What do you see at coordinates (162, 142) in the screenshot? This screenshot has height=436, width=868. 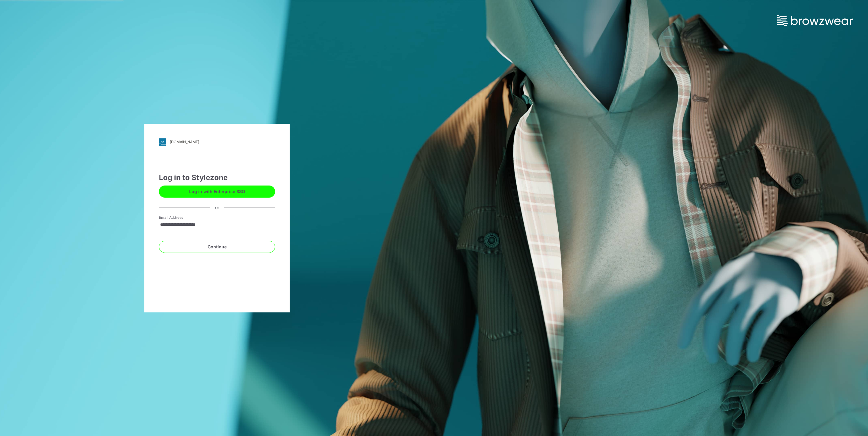 I see `img: svg+xml;base64,PHN2ZyB3aWR0aD0iMjgiIGhlaWdodD0iMjgiIHZpZXdCb3g9IjAgMCAyOCAyOCIgZmlsbD0ibm9uZSIgeG...` at bounding box center [162, 142].